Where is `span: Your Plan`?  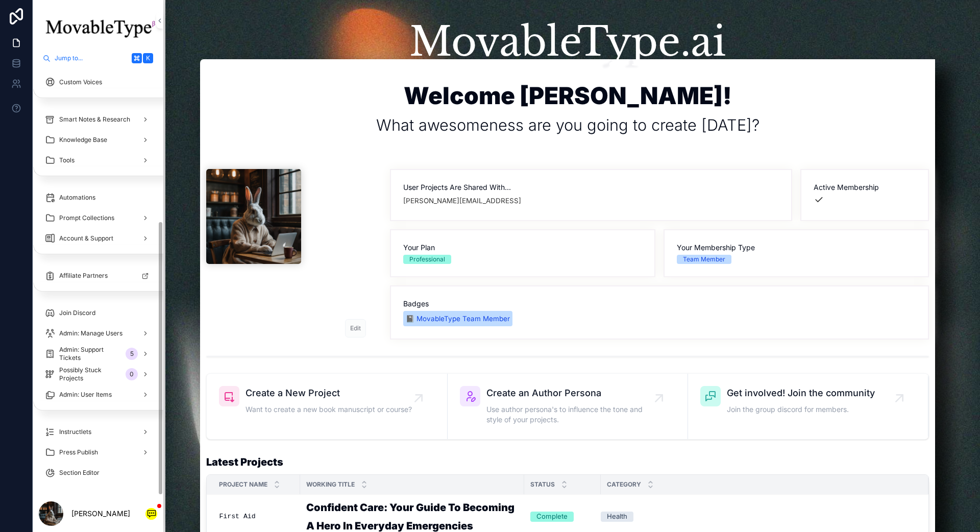 span: Your Plan is located at coordinates (522, 247).